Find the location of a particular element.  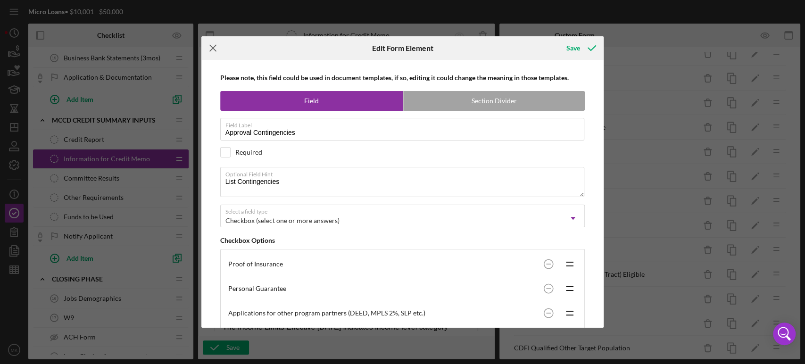

strong: Business Advisor: is located at coordinates (41, 12).